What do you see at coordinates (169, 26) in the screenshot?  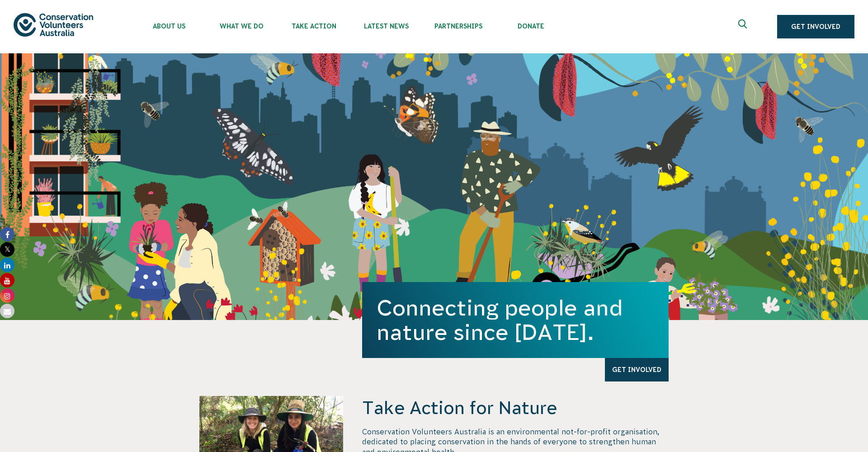 I see `span: About Us` at bounding box center [169, 26].